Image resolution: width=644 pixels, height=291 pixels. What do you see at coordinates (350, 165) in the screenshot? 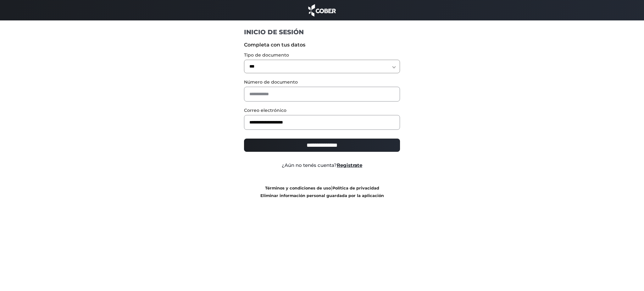
I see `a: Registrate` at bounding box center [350, 165].